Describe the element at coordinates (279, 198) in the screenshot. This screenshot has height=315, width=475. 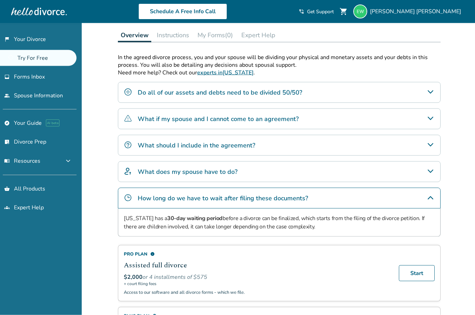
I see `div: How long do we have to wait after filing these documents?` at that location.